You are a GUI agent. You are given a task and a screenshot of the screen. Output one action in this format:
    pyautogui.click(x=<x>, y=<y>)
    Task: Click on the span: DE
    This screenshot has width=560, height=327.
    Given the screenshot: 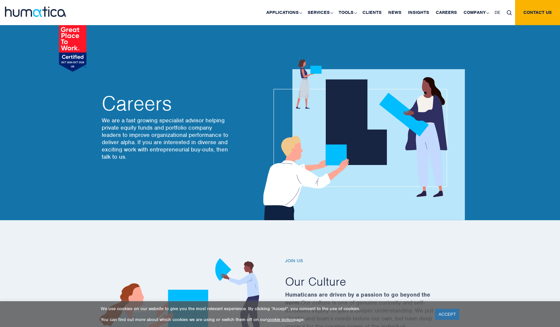 What is the action you would take?
    pyautogui.click(x=498, y=12)
    